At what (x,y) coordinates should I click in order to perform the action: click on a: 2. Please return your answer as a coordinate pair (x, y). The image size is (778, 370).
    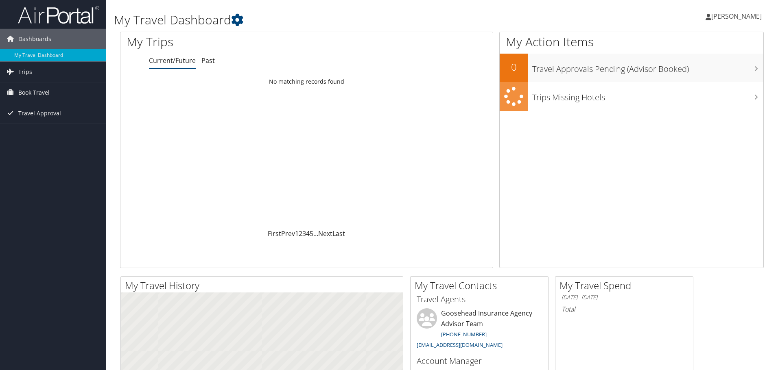
    Looking at the image, I should click on (300, 234).